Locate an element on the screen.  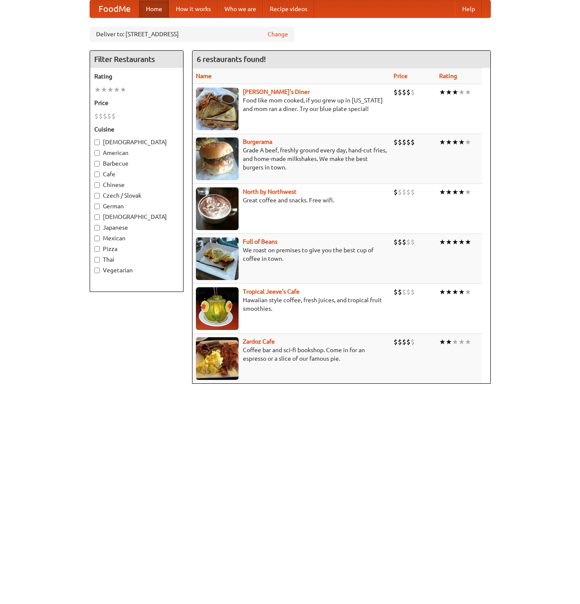
input: Vegetarian is located at coordinates (97, 270).